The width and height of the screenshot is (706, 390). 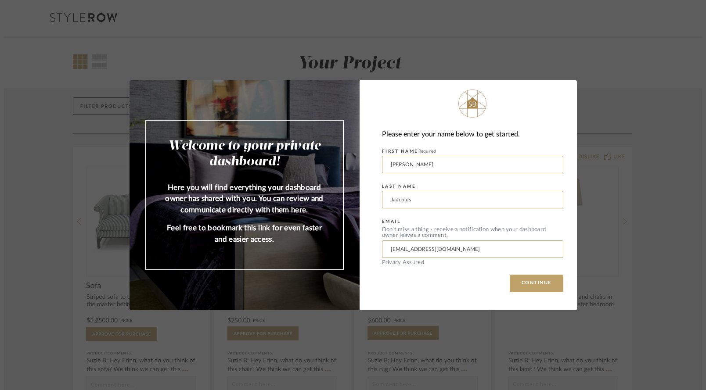 What do you see at coordinates (399, 187) in the screenshot?
I see `label: LAST NAME` at bounding box center [399, 187].